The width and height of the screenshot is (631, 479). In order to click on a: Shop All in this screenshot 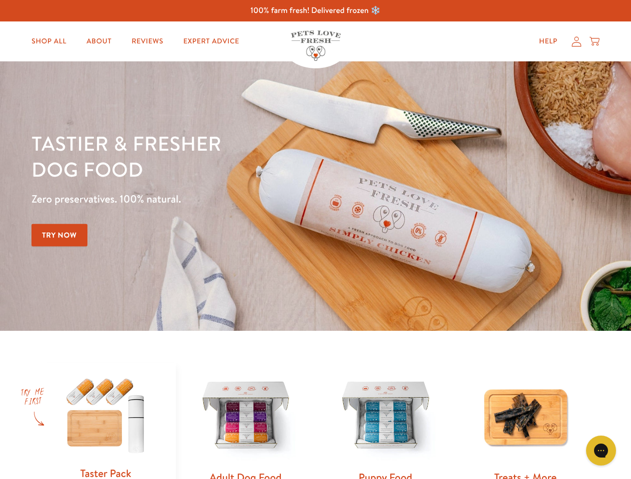, I will do `click(49, 41)`.